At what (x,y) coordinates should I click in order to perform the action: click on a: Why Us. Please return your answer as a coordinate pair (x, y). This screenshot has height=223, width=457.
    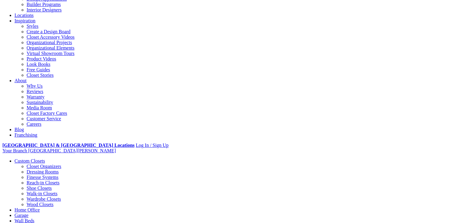
    Looking at the image, I should click on (34, 86).